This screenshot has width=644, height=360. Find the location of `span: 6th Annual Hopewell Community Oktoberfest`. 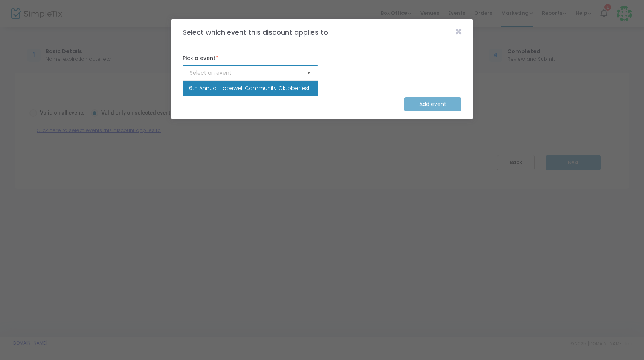

span: 6th Annual Hopewell Community Oktoberfest is located at coordinates (249, 89).